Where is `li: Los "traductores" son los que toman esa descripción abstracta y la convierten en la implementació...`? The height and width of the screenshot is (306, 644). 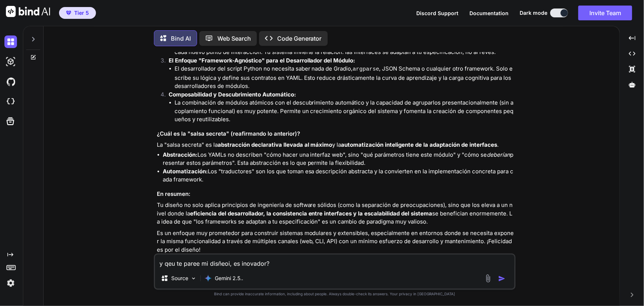 li: Los "traductores" son los que toman esa descripción abstracta y la convierten en la implementació... is located at coordinates (338, 176).